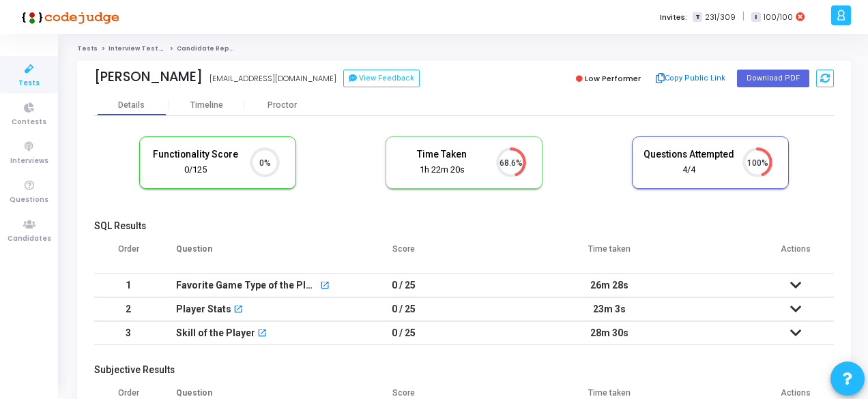 This screenshot has width=868, height=399. Describe the element at coordinates (128, 309) in the screenshot. I see `td: 2` at that location.